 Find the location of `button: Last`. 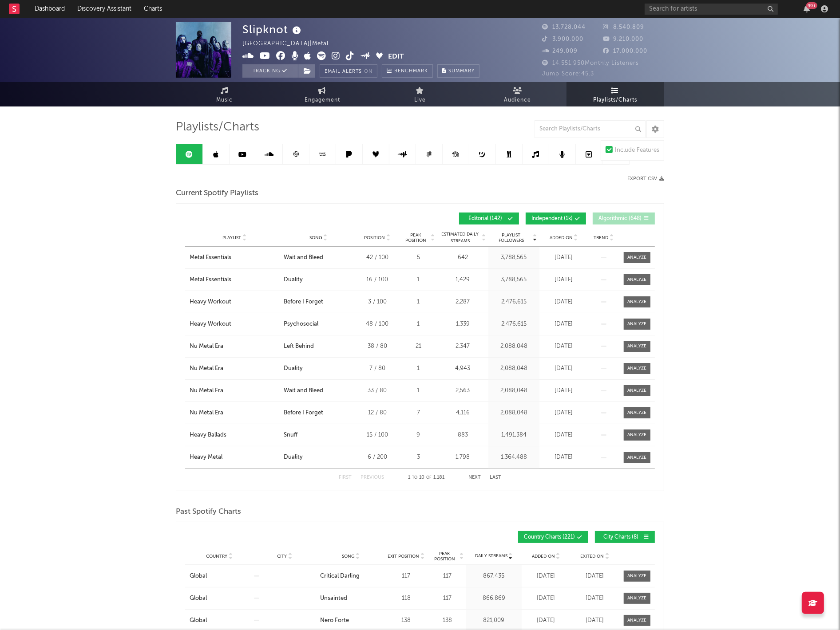

button: Last is located at coordinates (496, 478).